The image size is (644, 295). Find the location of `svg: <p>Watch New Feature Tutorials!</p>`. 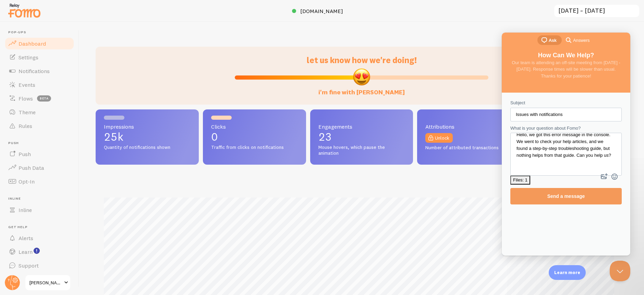

svg: <p>Watch New Feature Tutorials!</p> is located at coordinates (37, 251).